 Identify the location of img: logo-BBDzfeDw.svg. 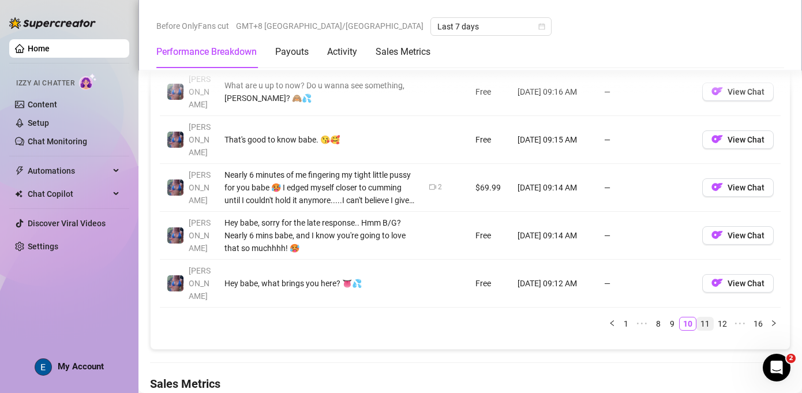
(52, 23).